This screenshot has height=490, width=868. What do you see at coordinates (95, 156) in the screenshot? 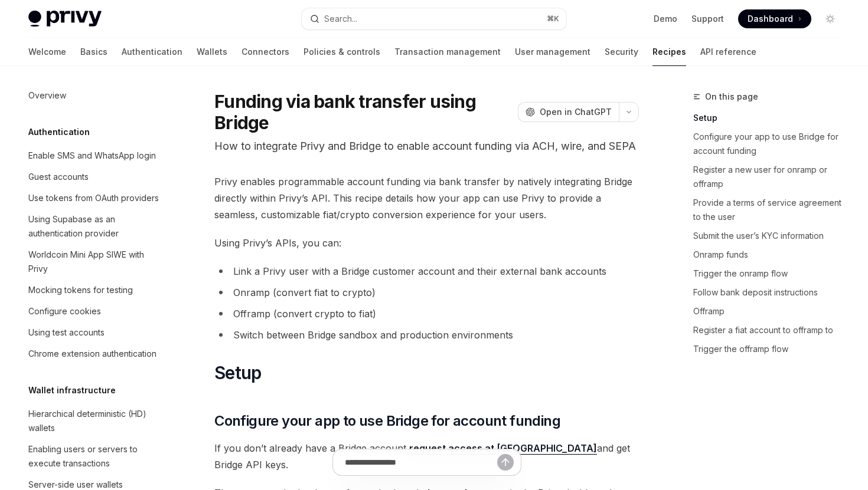
I see `a: Enable SMS and WhatsApp login` at bounding box center [95, 156].